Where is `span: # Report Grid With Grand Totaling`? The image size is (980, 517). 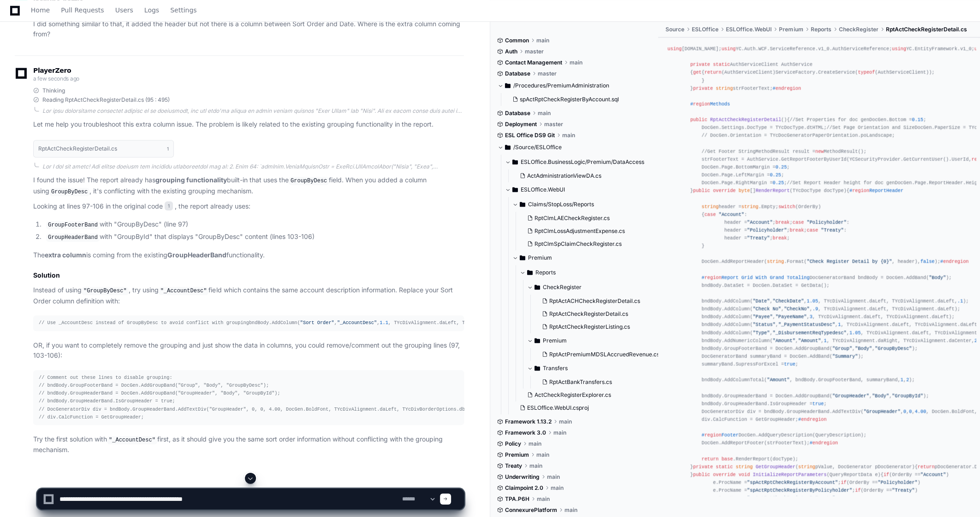
span: # Report Grid With Grand Totaling is located at coordinates (755, 278).